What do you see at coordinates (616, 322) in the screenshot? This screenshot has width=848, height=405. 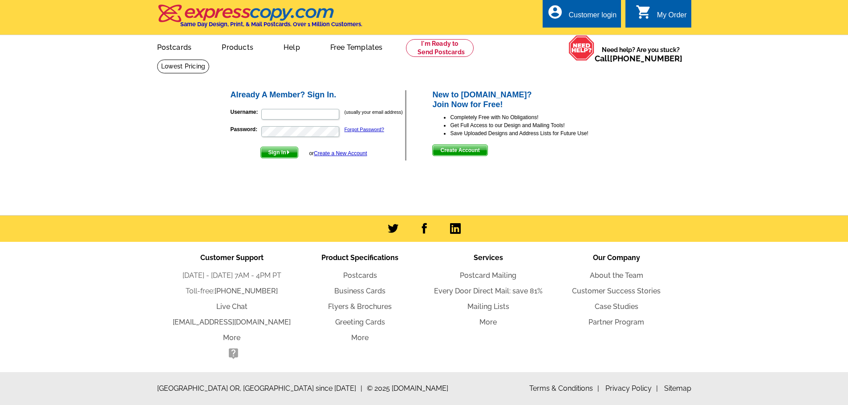 I see `a: Partner Program` at bounding box center [616, 322].